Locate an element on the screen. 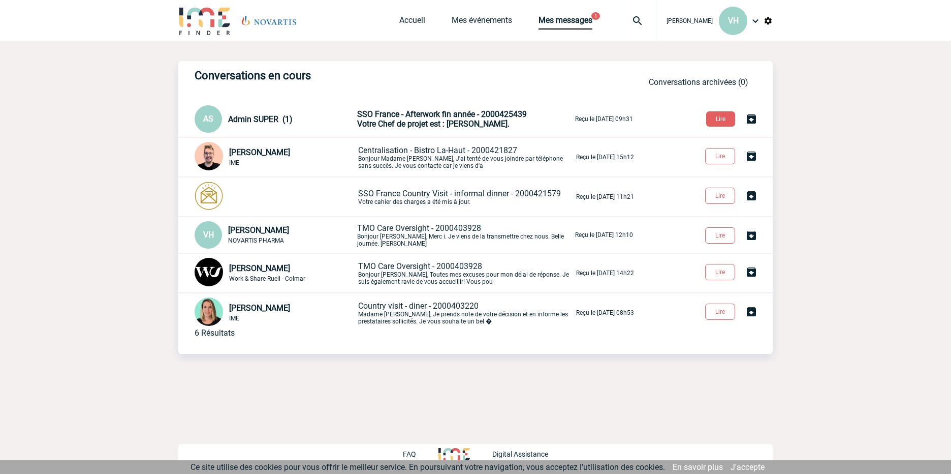 The height and width of the screenshot is (474, 951). a: Mes messages is located at coordinates (566, 22).